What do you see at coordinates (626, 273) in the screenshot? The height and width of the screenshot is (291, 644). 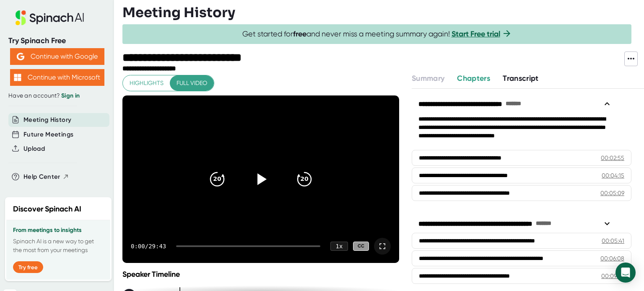 I see `div: Open Intercom Messenger` at bounding box center [626, 273].